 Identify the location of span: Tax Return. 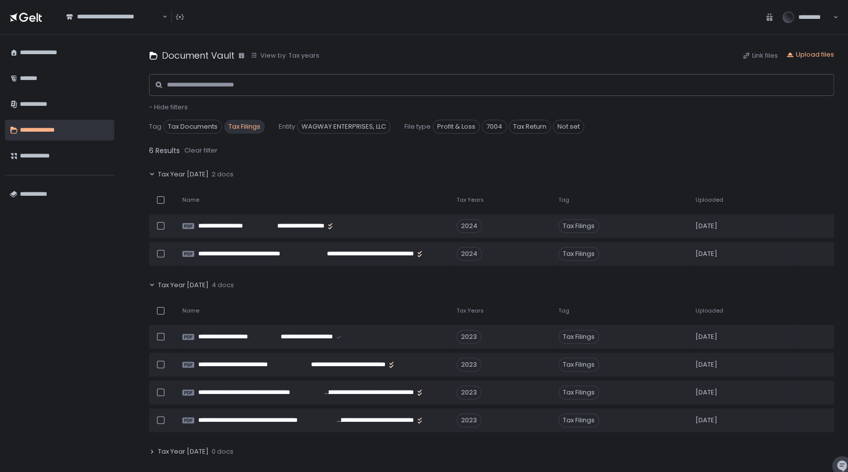
(529, 127).